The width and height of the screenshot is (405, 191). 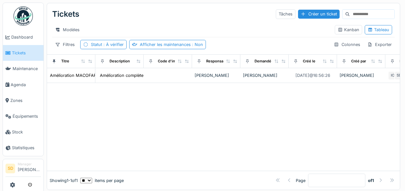 What do you see at coordinates (174, 61) in the screenshot?
I see `div: Code d'imputation` at bounding box center [174, 61].